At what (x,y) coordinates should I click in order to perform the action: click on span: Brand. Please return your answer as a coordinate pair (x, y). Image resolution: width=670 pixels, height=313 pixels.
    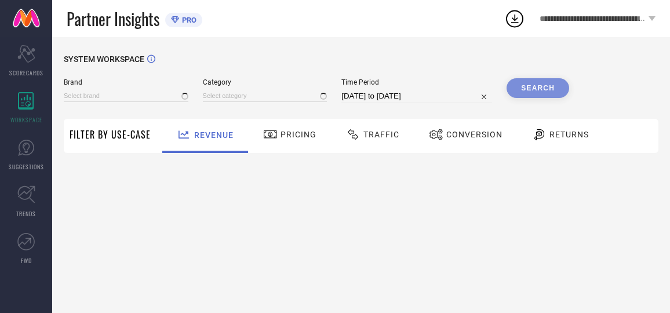
    Looking at the image, I should click on (126, 82).